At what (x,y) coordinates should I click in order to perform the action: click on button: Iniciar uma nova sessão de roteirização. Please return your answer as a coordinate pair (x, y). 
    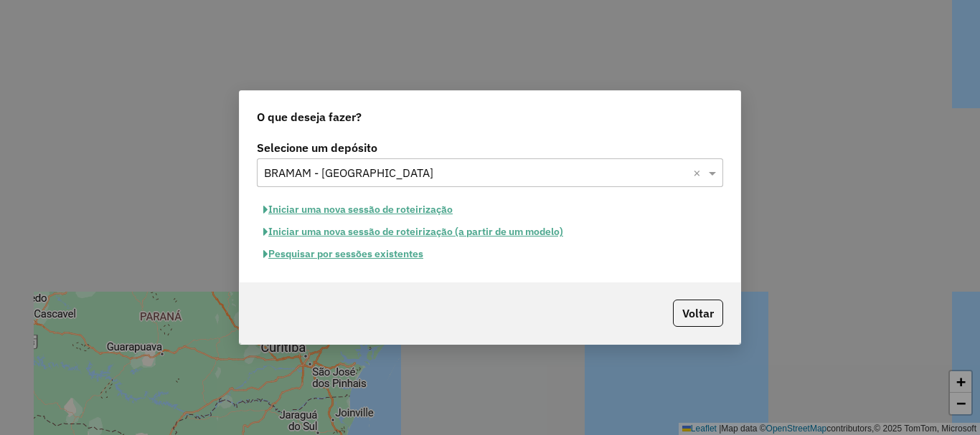
    Looking at the image, I should click on (358, 210).